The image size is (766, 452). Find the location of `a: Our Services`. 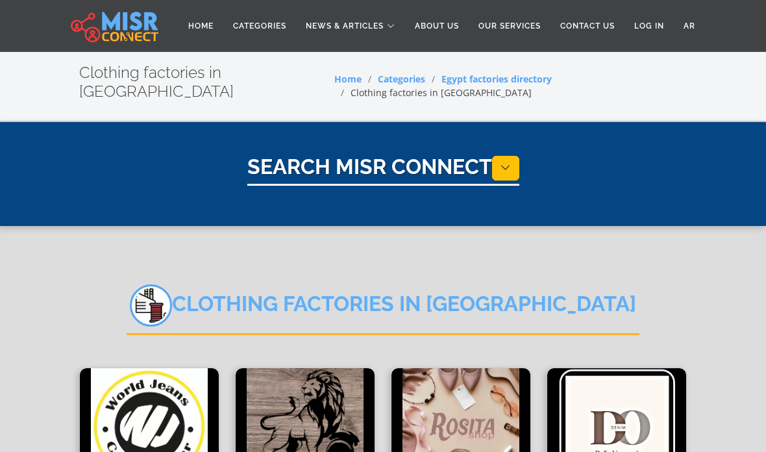

a: Our Services is located at coordinates (510, 26).